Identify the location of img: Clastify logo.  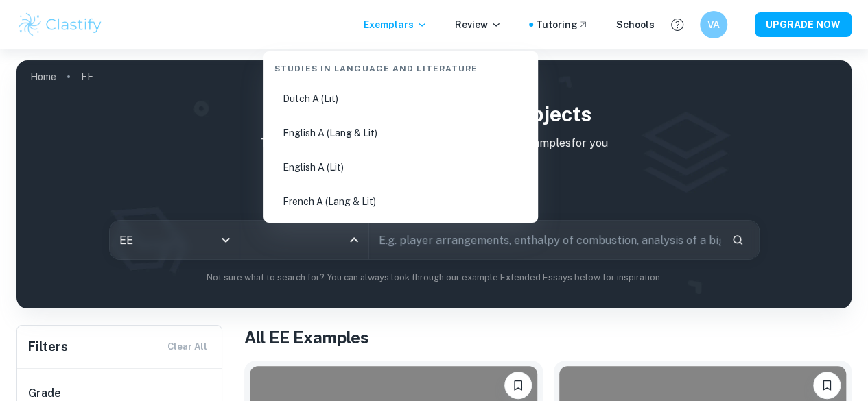
(60, 25).